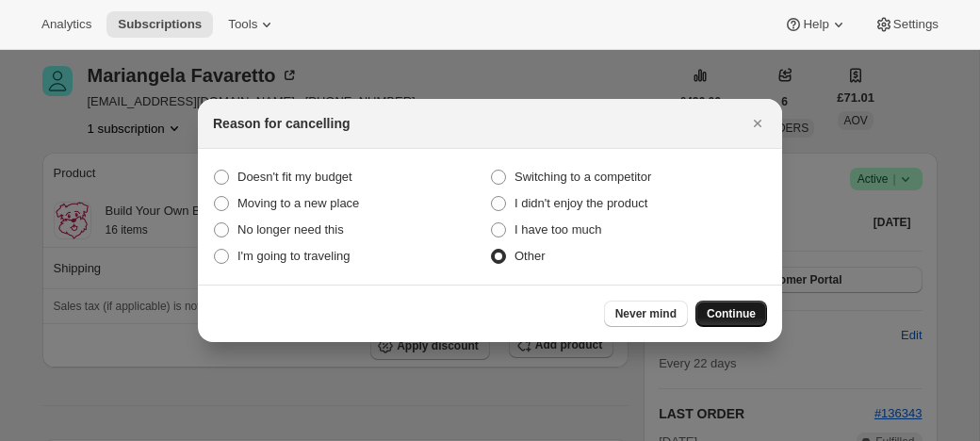  What do you see at coordinates (66, 24) in the screenshot?
I see `span: Analytics` at bounding box center [66, 24].